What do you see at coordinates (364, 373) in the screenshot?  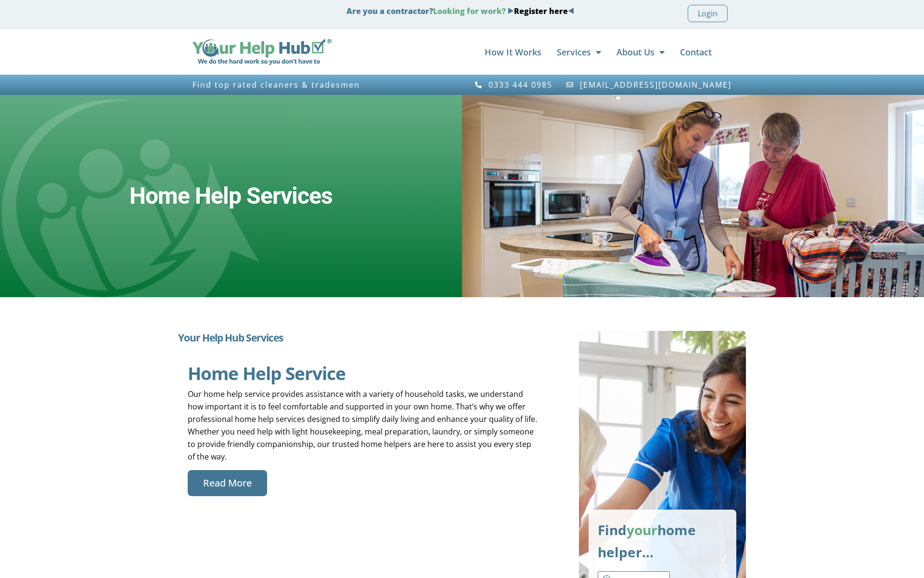 I see `h2: Home Help Service` at bounding box center [364, 373].